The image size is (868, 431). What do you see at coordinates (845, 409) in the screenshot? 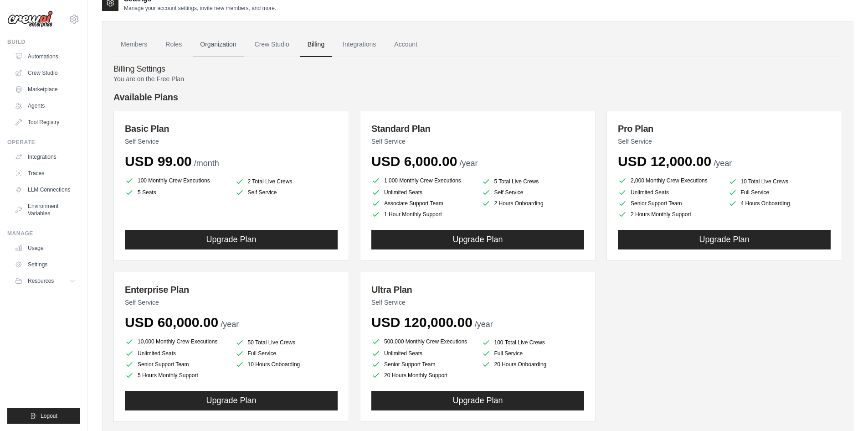
I see `div: Chat Widget` at bounding box center [845, 409].